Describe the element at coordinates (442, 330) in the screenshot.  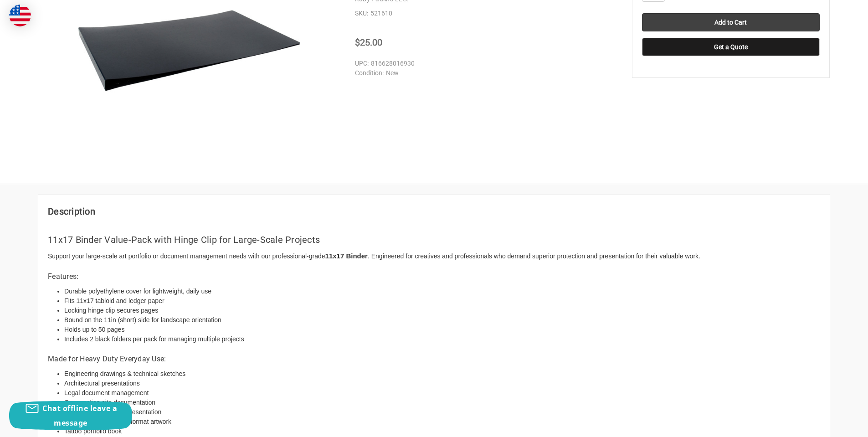
I see `li: Holds up to 50 pages` at that location.